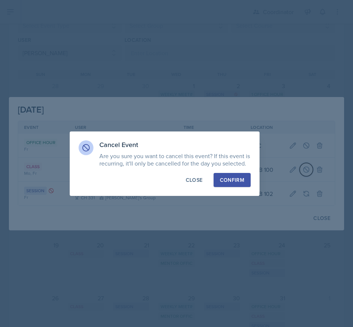  What do you see at coordinates (232, 180) in the screenshot?
I see `button: Confirm` at bounding box center [232, 180].